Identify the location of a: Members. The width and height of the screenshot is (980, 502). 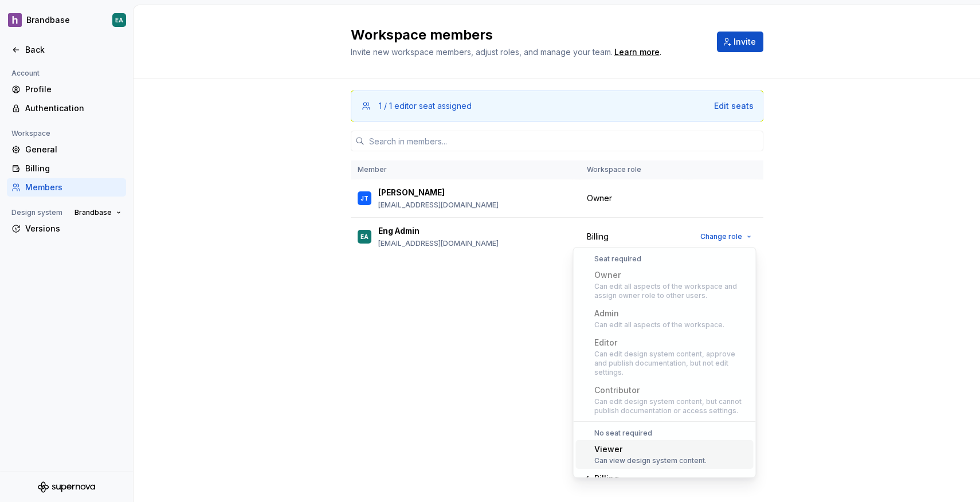
(66, 188).